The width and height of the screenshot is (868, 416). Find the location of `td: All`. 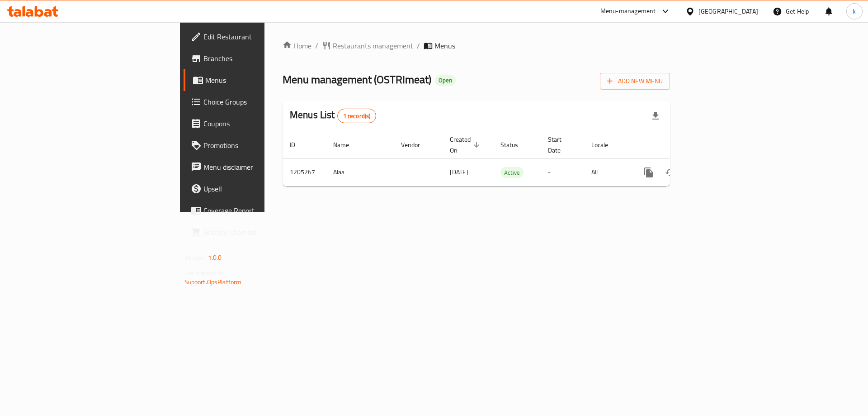

td: All is located at coordinates (608, 172).